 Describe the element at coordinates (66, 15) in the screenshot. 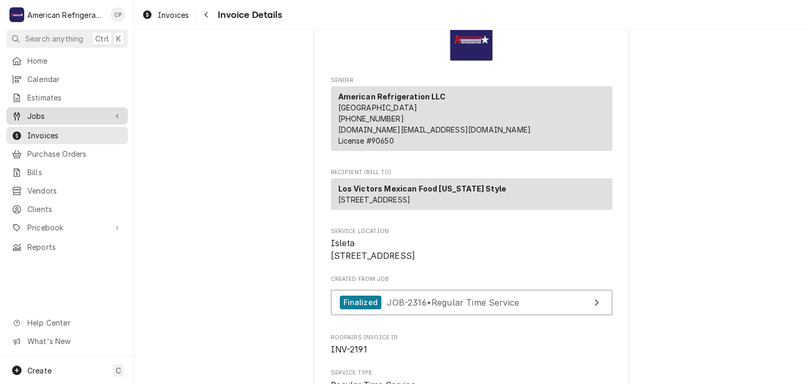

I see `div: American Refrigeration LLC` at that location.